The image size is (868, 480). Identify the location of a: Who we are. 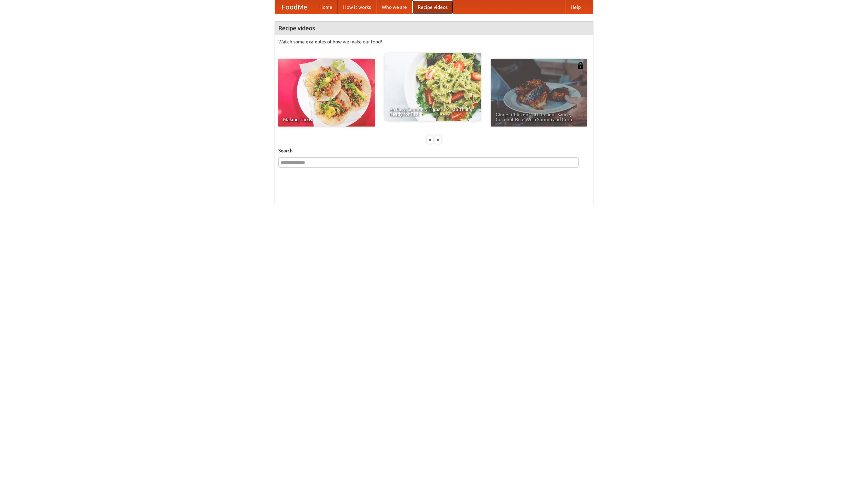
(394, 7).